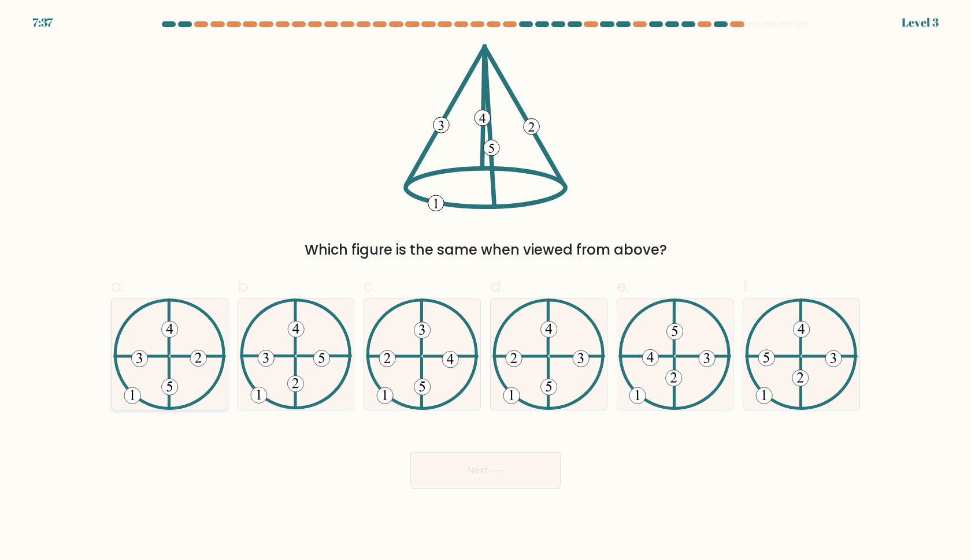 The height and width of the screenshot is (560, 971). Describe the element at coordinates (920, 22) in the screenshot. I see `div: Level 3` at that location.